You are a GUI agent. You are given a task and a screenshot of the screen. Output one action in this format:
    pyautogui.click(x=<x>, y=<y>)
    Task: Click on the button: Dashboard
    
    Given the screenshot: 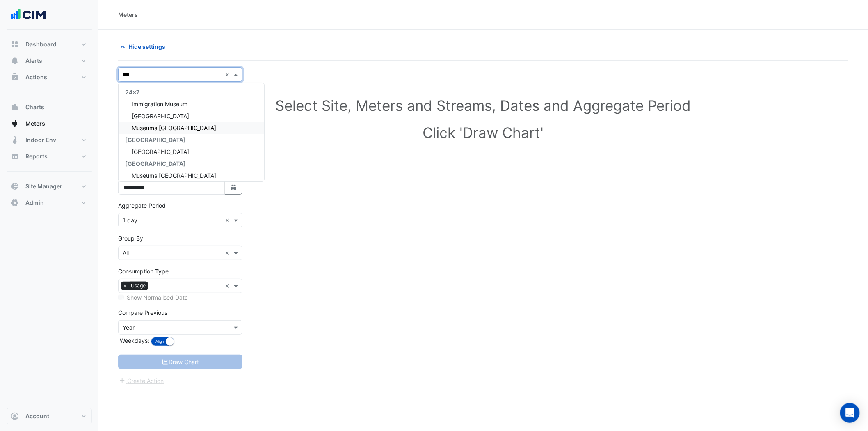 What is the action you would take?
    pyautogui.click(x=49, y=45)
    